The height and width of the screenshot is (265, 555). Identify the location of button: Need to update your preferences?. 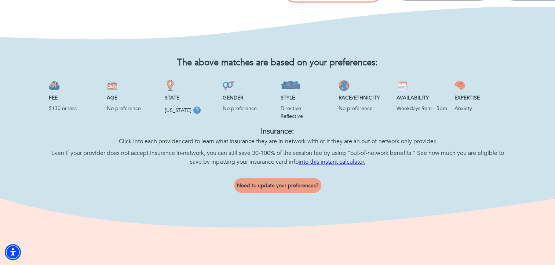
(278, 185).